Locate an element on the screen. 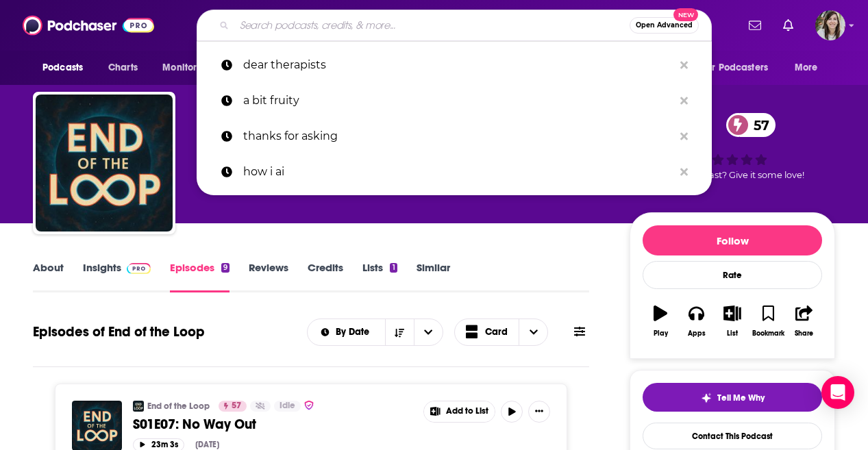 The height and width of the screenshot is (450, 868). img: verified Badge is located at coordinates (309, 405).